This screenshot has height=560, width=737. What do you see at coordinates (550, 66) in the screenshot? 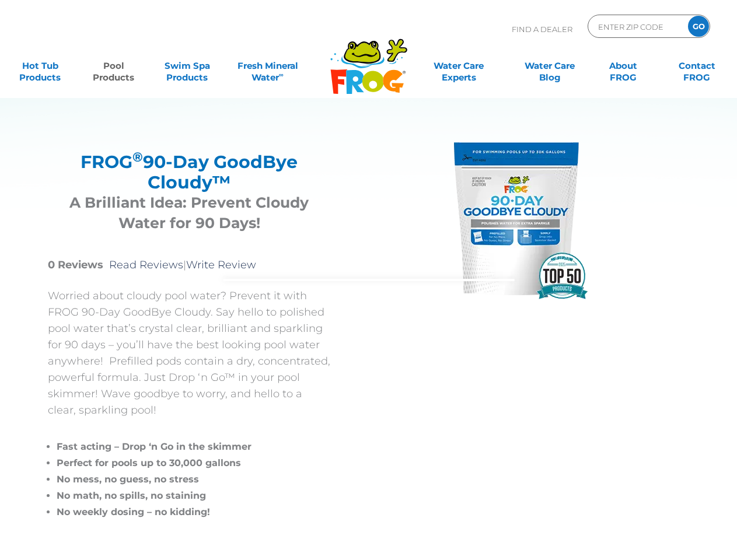
I see `a: Water CareBlog` at bounding box center [550, 66].